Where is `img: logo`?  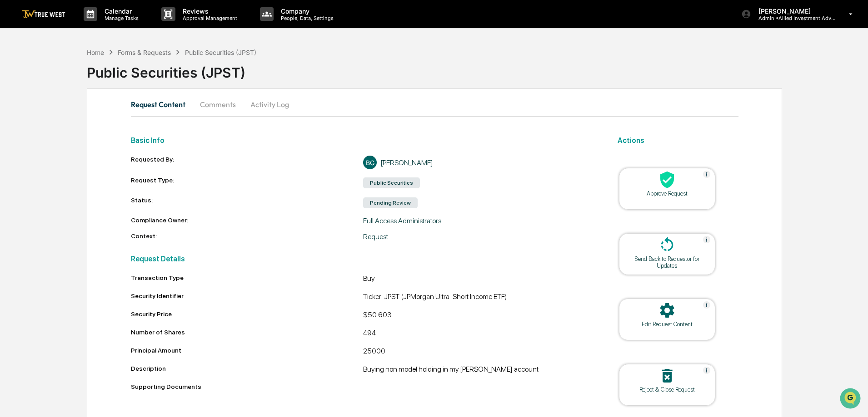 img: logo is located at coordinates (44, 14).